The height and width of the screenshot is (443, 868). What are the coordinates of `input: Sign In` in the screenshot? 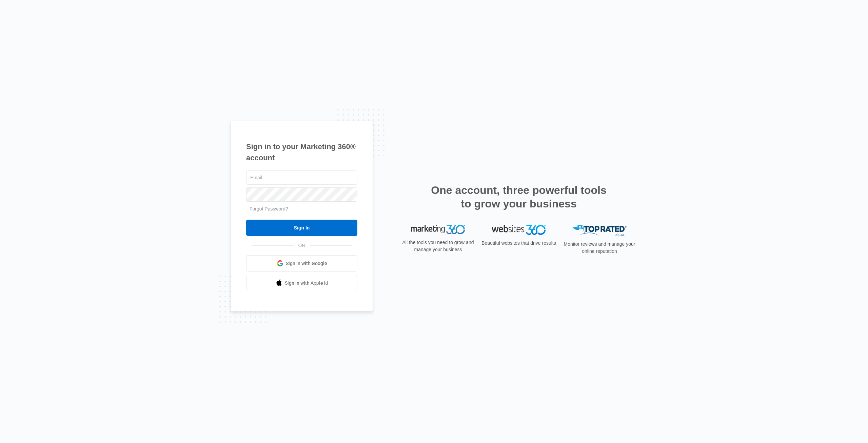 It's located at (301, 228).